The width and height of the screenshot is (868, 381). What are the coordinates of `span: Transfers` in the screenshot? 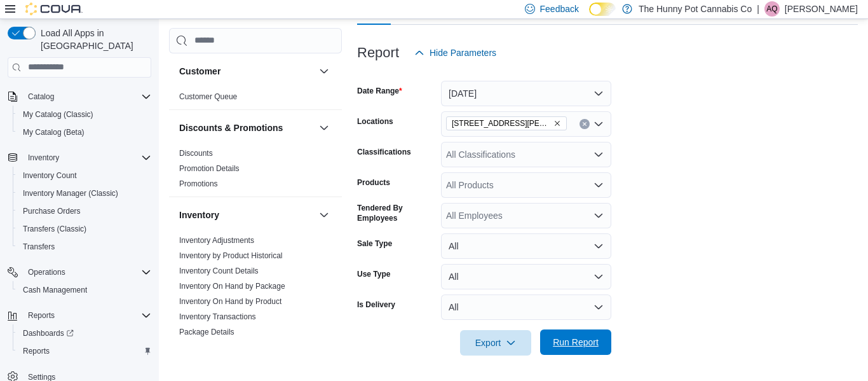 It's located at (39, 247).